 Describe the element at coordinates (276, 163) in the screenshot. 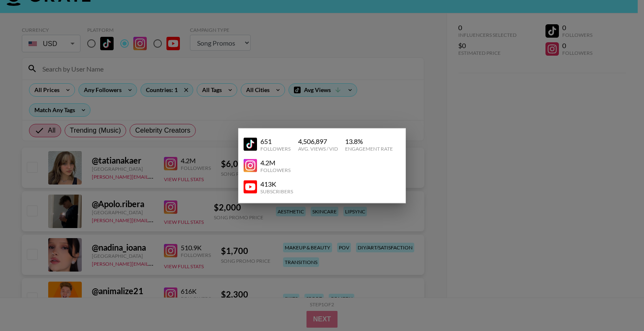

I see `div: 4.2M` at that location.